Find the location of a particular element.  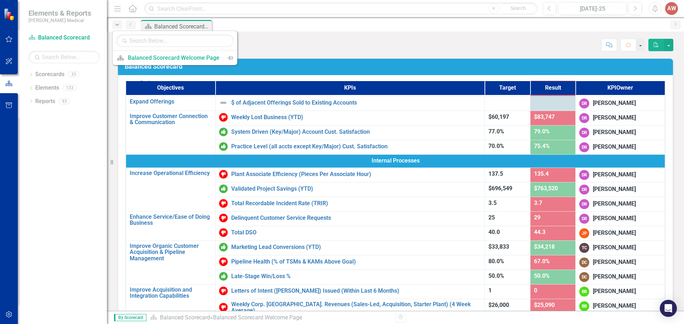

span: 137.5 is located at coordinates (495, 174).